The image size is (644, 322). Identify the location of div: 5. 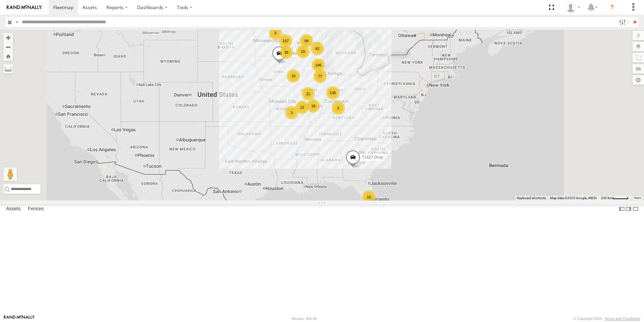
(276, 33).